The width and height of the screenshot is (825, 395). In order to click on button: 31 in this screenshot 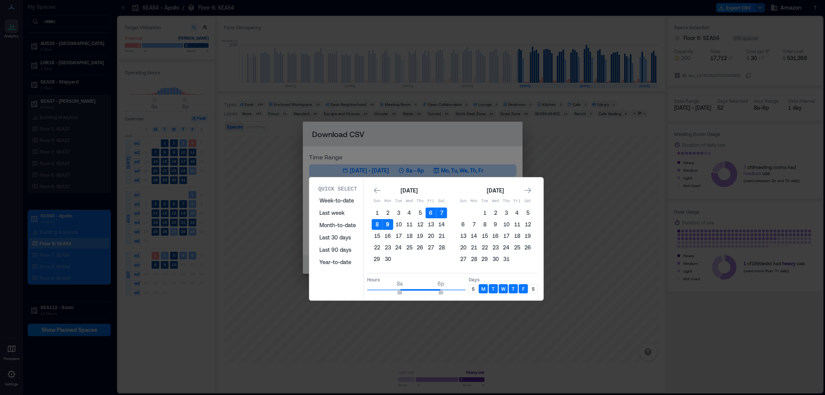, I will do `click(506, 259)`.